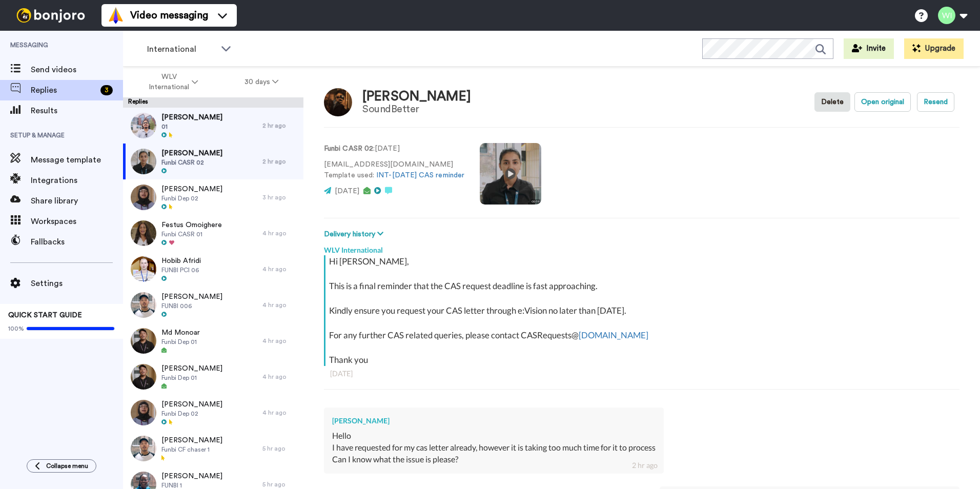 The image size is (980, 489). What do you see at coordinates (934, 49) in the screenshot?
I see `button: Upgrade` at bounding box center [934, 49].